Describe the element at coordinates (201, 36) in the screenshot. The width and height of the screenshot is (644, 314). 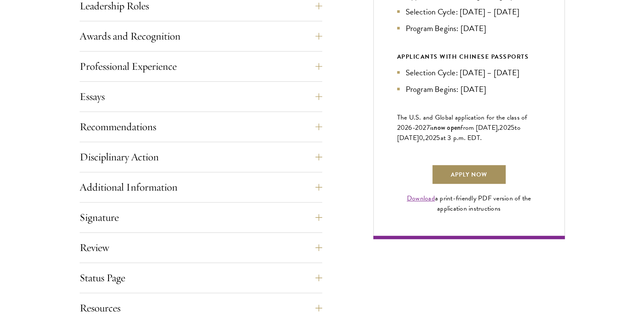
I see `button: Awards and Recognition` at that location.